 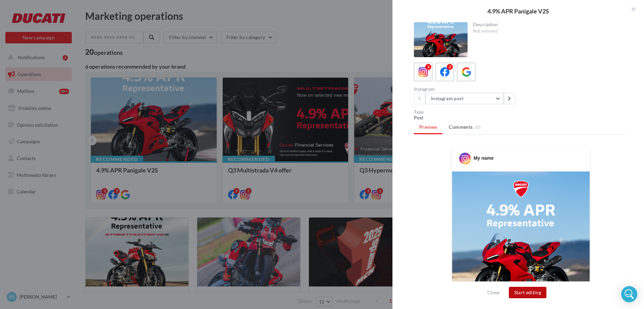 I want to click on span: (0), so click(x=478, y=127).